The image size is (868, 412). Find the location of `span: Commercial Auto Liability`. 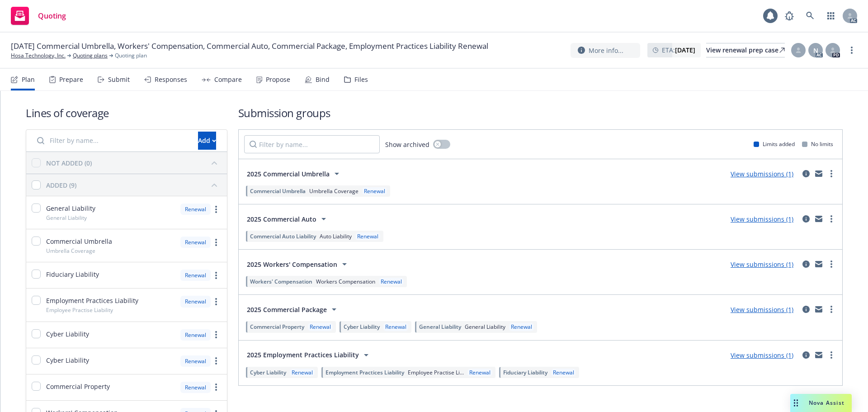

span: Commercial Auto Liability is located at coordinates (283, 236).